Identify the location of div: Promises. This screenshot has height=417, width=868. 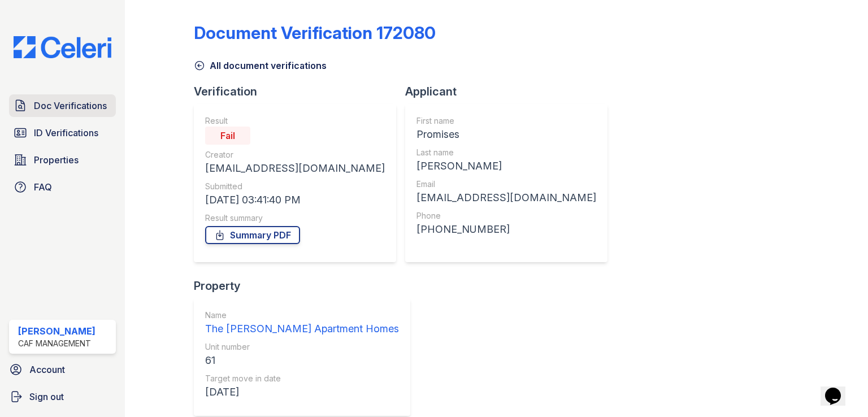
(506, 135).